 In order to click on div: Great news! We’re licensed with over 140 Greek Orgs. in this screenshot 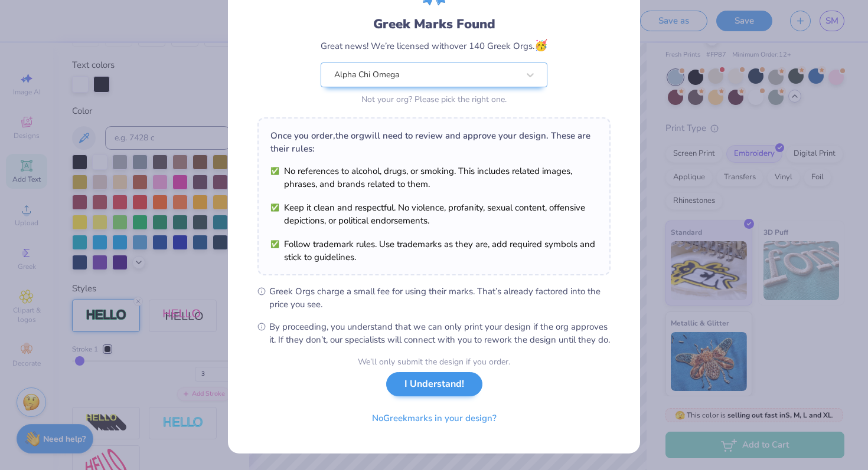, I will do `click(434, 46)`.